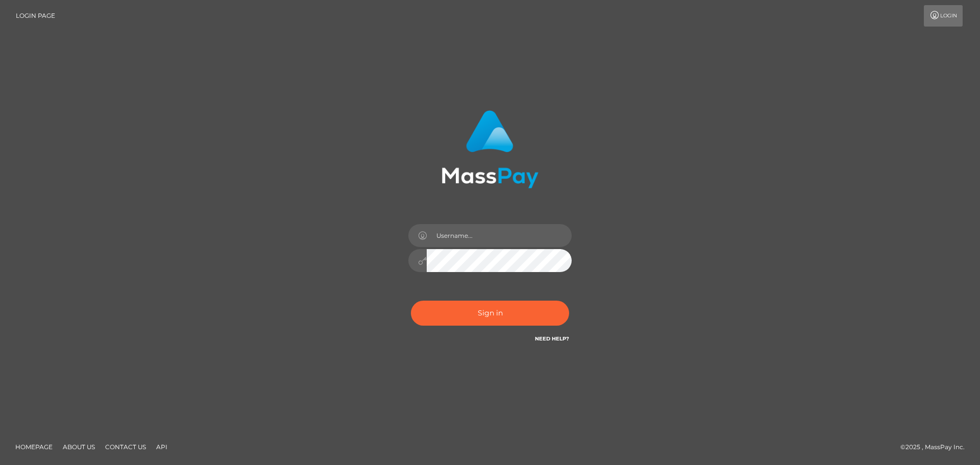  I want to click on a: Need Help?, so click(552, 339).